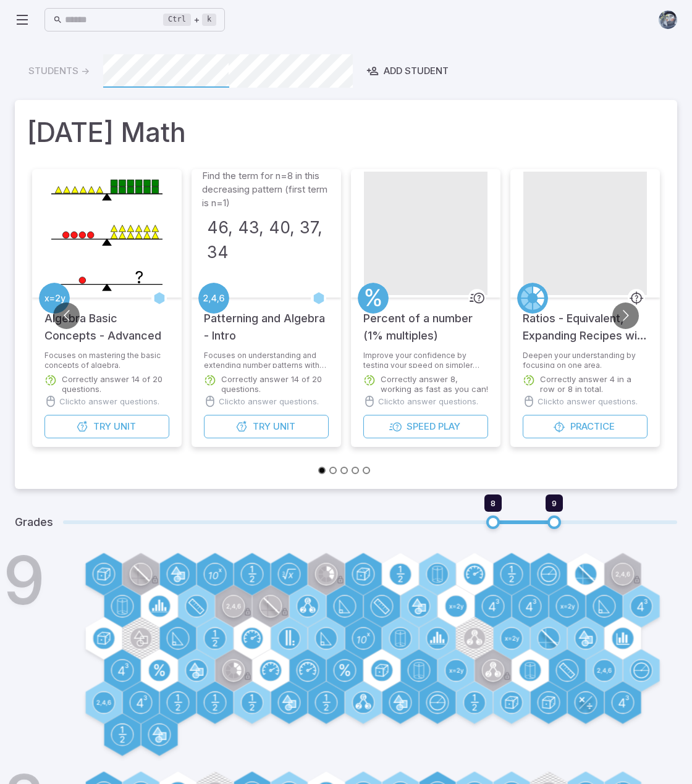  I want to click on button: Go to previous slide, so click(66, 316).